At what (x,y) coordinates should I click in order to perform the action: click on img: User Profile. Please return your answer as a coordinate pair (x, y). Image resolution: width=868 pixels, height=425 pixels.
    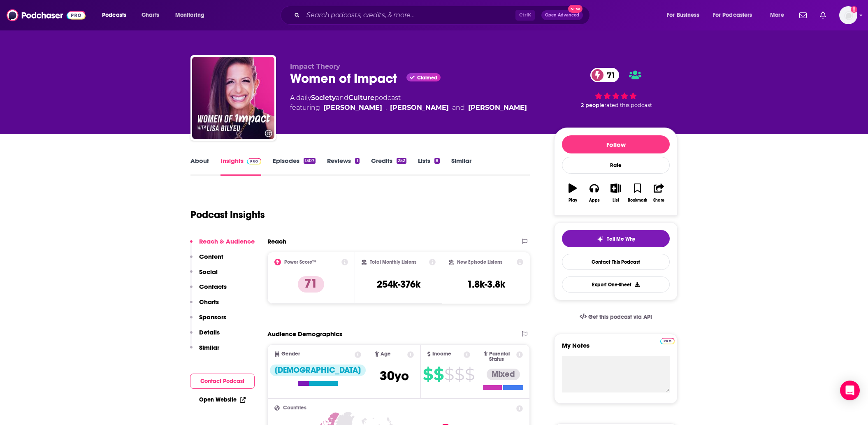
    Looking at the image, I should click on (849, 15).